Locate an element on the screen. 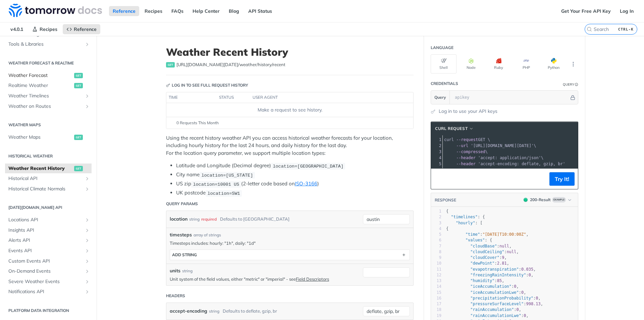 This screenshot has width=644, height=320. h2: Historical Weather is located at coordinates (48, 156).